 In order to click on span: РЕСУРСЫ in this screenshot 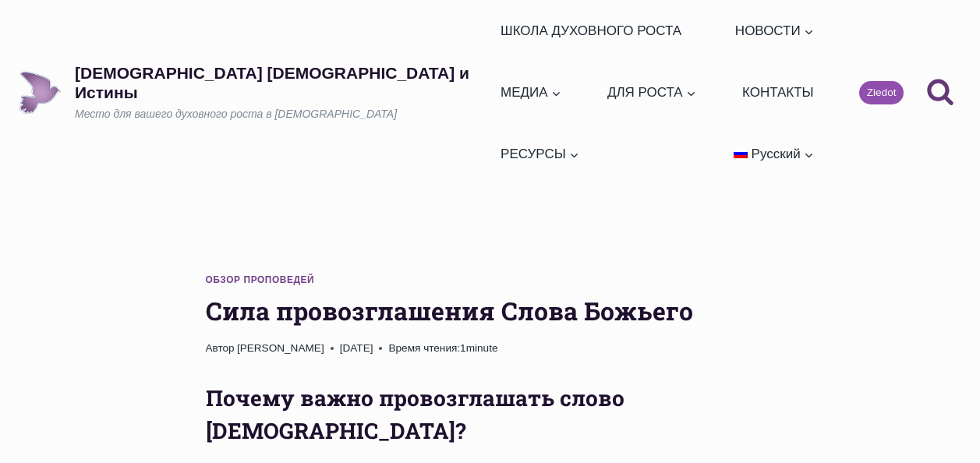, I will do `click(539, 154)`.